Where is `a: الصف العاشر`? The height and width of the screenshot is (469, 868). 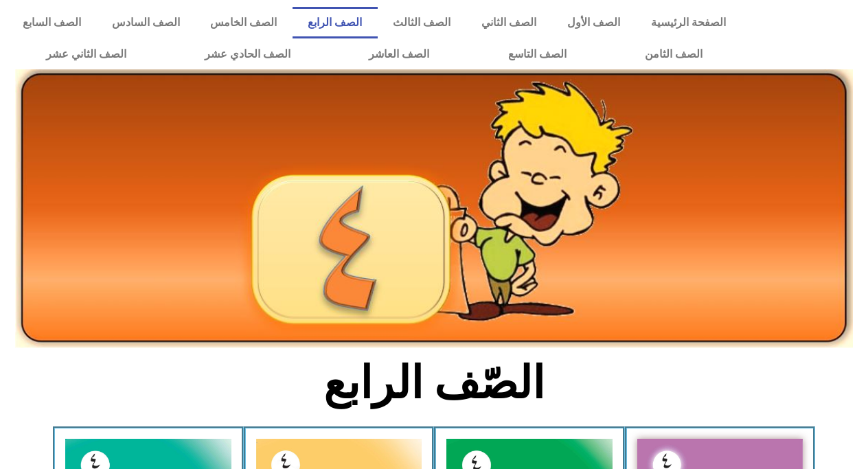
a: الصف العاشر is located at coordinates (399, 54).